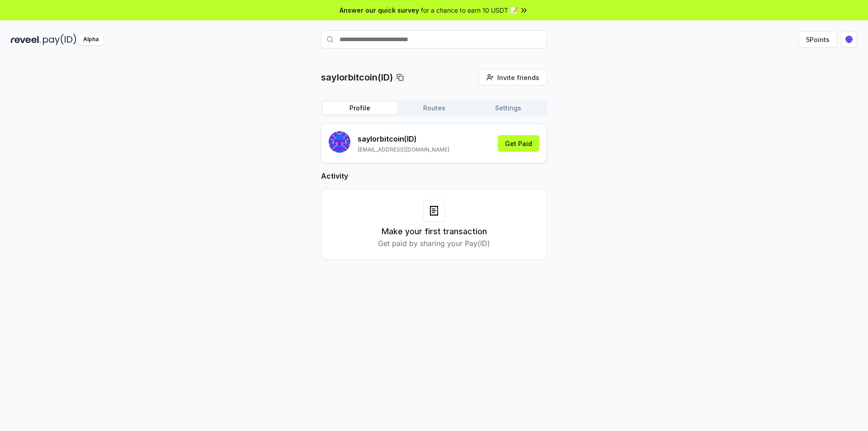  What do you see at coordinates (26, 39) in the screenshot?
I see `img: reveel_dark` at bounding box center [26, 39].